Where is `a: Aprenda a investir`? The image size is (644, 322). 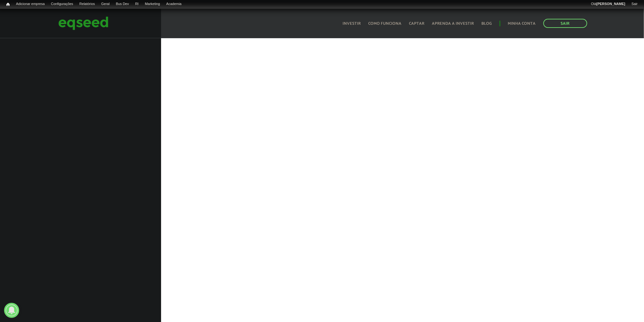
a: Aprenda a investir is located at coordinates (453, 23).